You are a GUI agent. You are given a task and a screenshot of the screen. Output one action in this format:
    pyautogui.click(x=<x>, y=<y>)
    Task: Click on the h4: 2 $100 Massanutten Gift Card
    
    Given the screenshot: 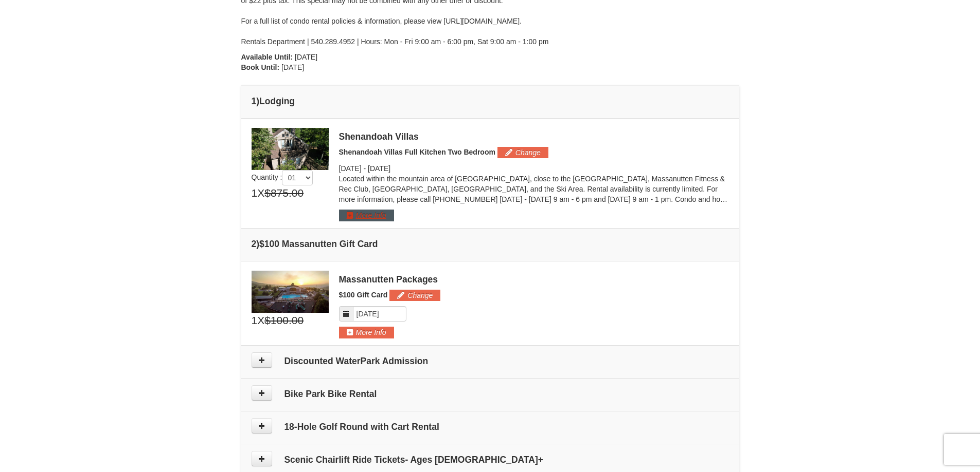 What is the action you would take?
    pyautogui.click(x=490, y=244)
    